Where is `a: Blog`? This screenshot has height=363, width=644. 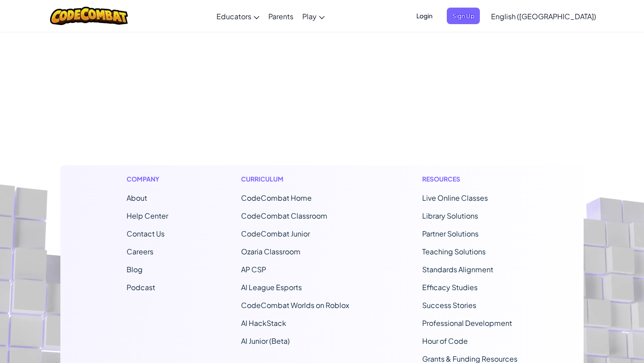 a: Blog is located at coordinates (134, 269).